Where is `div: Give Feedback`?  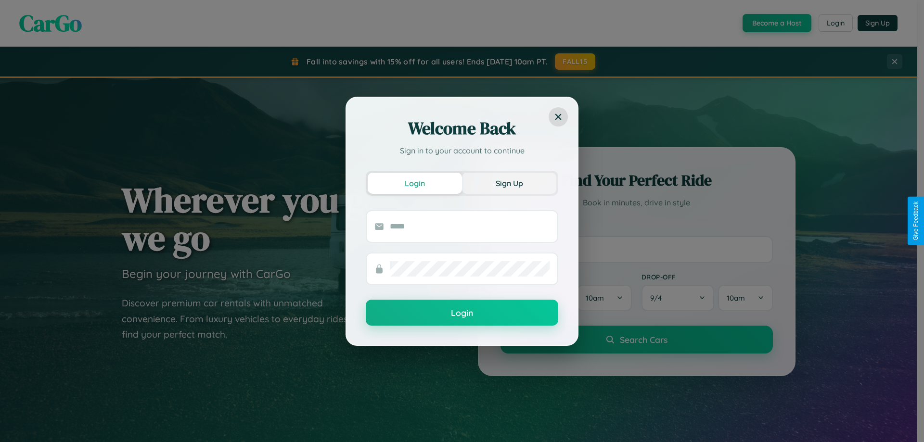 div: Give Feedback is located at coordinates (915, 221).